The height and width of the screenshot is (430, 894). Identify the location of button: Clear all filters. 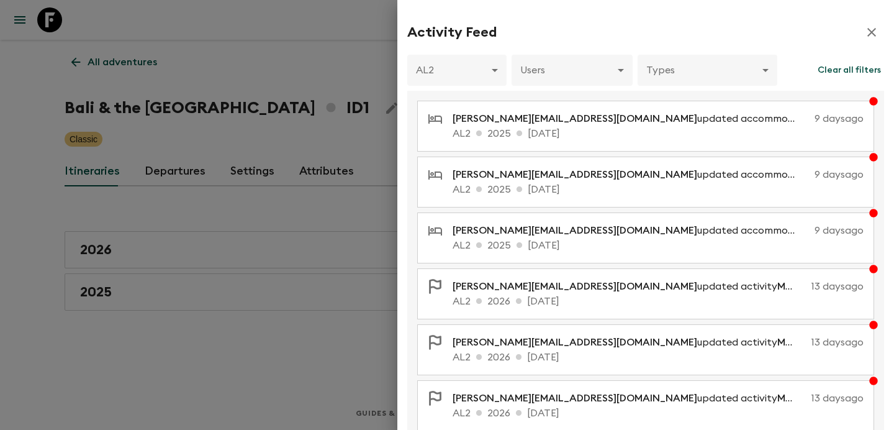
(849, 70).